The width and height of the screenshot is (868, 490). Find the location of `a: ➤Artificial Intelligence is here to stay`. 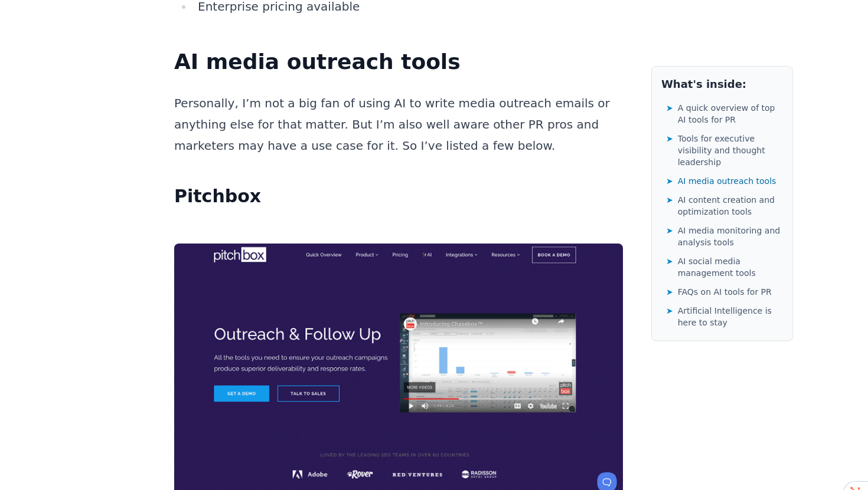

a: ➤Artificial Intelligence is here to stay is located at coordinates (724, 317).